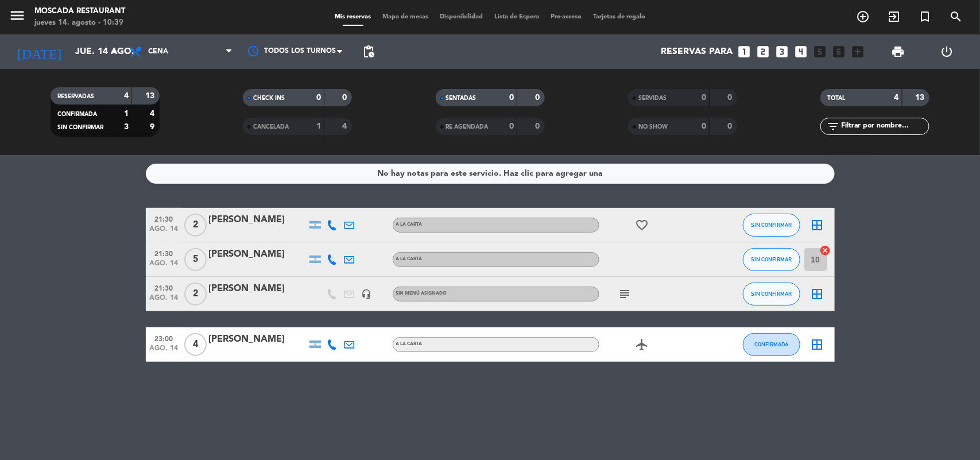 This screenshot has width=980, height=460. What do you see at coordinates (113, 52) in the screenshot?
I see `i: arrow_drop_down` at bounding box center [113, 52].